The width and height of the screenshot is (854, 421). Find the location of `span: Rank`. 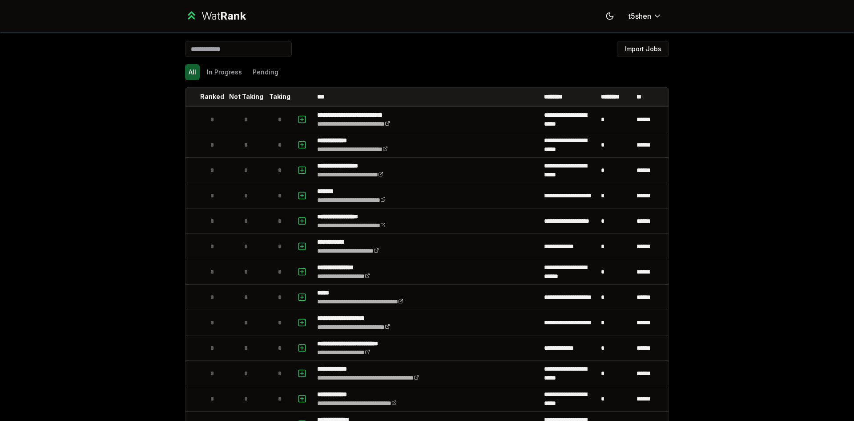

span: Rank is located at coordinates (233, 16).